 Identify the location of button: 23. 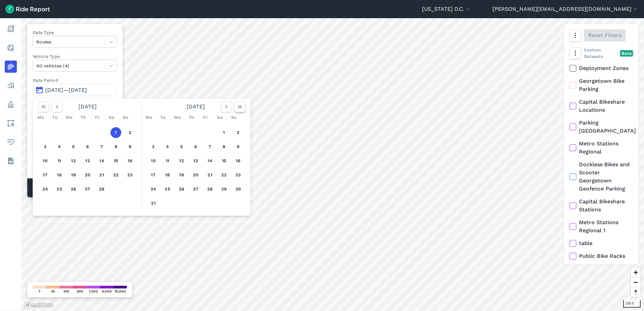
(238, 175).